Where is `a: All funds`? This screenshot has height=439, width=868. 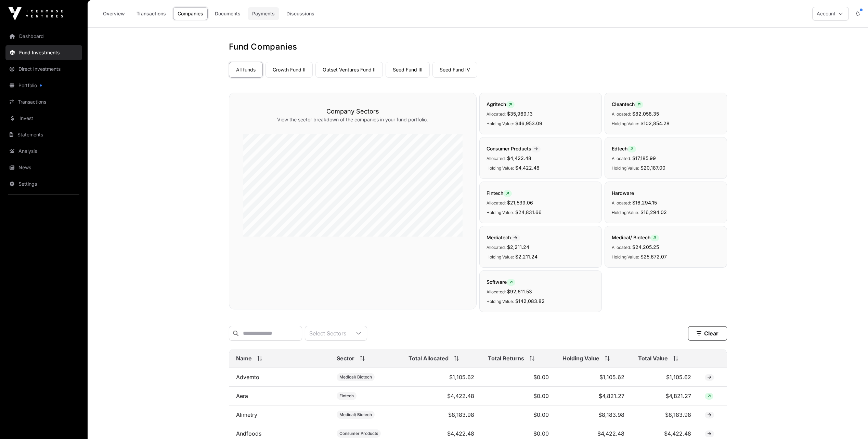 a: All funds is located at coordinates (246, 70).